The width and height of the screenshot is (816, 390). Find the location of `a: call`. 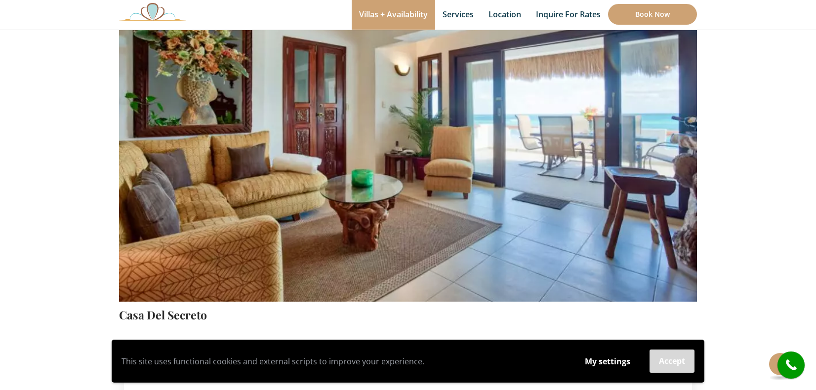

a: call is located at coordinates (790, 365).